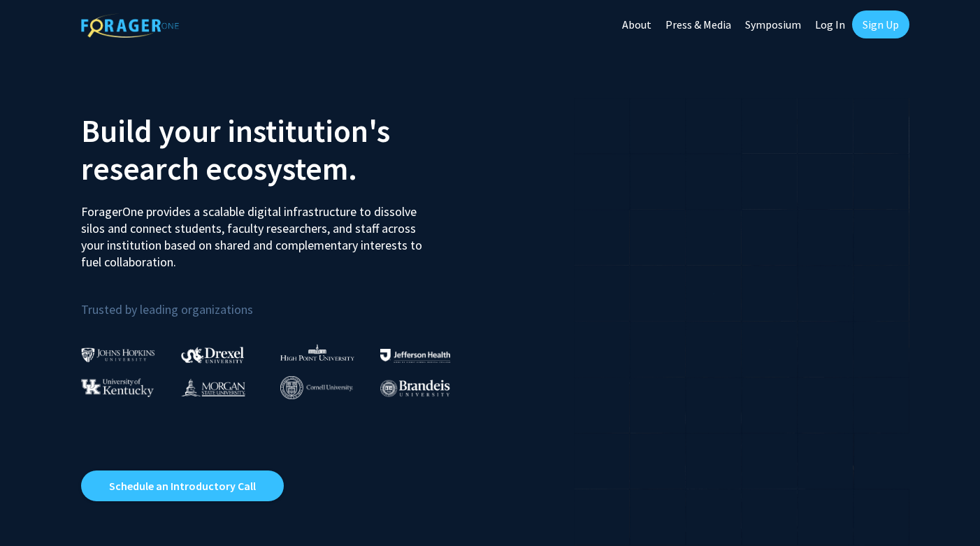  I want to click on p: Trusted by leading organizations, so click(281, 300).